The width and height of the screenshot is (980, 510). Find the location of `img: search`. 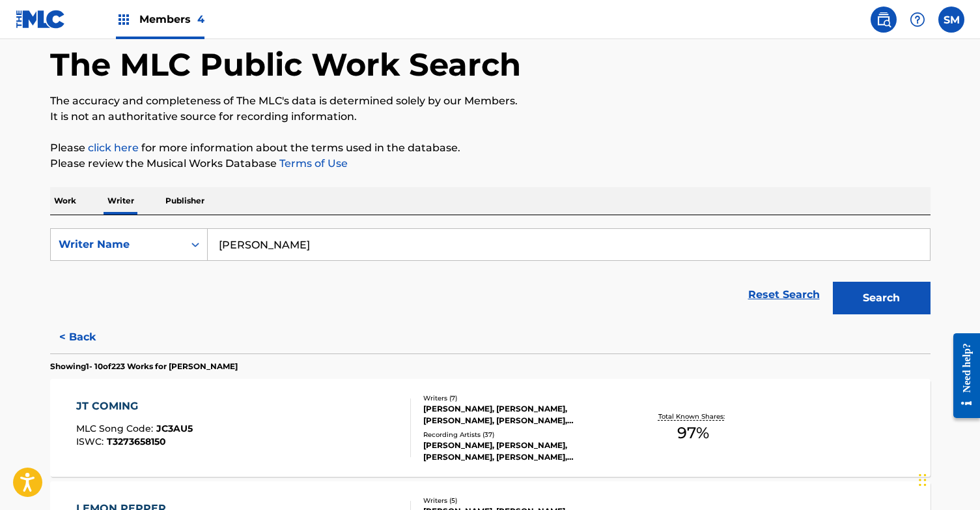

img: search is located at coordinates (884, 20).